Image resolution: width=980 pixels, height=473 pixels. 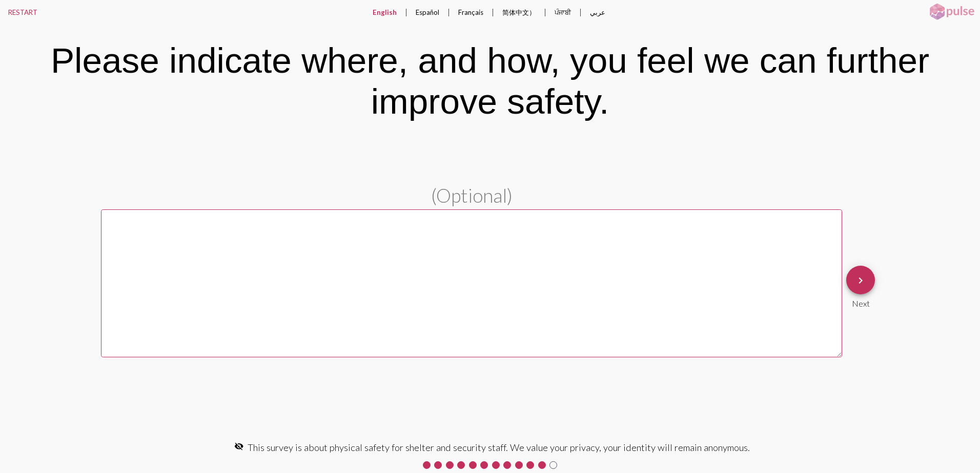 What do you see at coordinates (861, 301) in the screenshot?
I see `div: Next` at bounding box center [861, 301].